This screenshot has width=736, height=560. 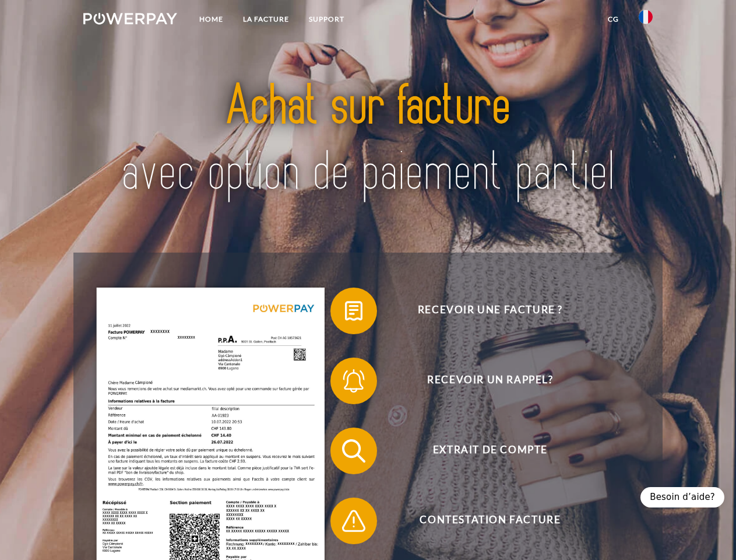 I want to click on img: title-powerpay_fr.svg, so click(x=368, y=140).